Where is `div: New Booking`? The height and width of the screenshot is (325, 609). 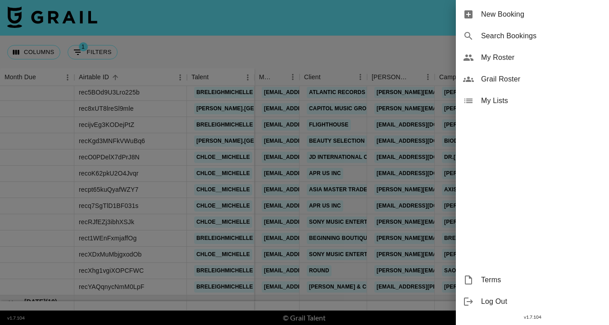 div: New Booking is located at coordinates (532, 14).